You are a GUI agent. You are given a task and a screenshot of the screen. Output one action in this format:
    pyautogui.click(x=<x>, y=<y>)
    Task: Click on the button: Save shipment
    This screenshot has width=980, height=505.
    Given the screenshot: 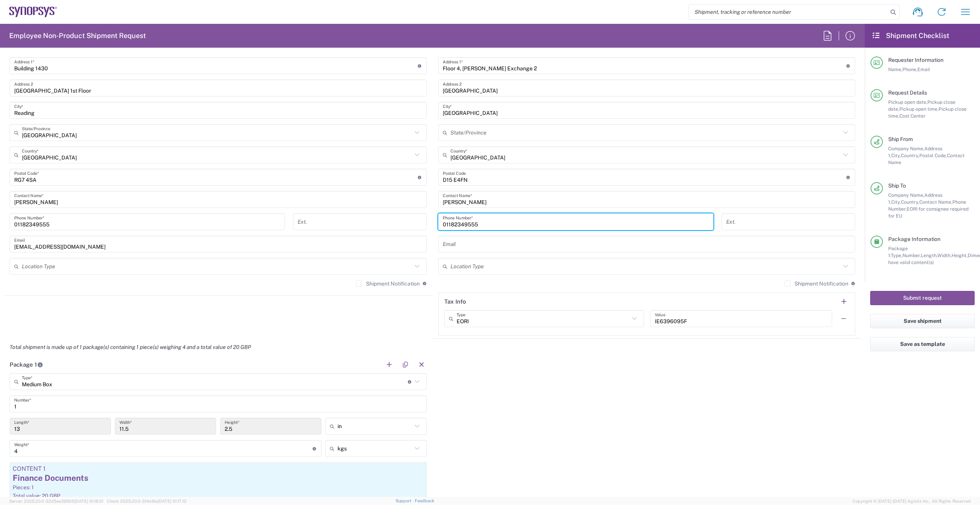 What is the action you would take?
    pyautogui.click(x=923, y=321)
    